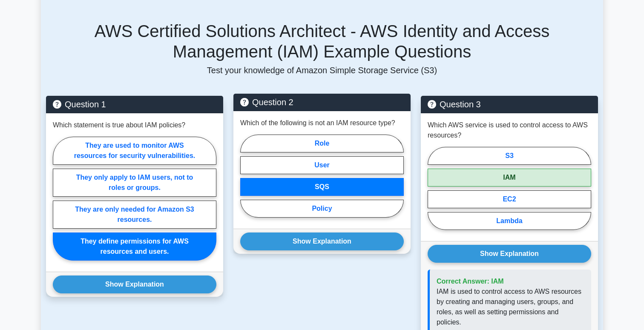 The height and width of the screenshot is (330, 644). I want to click on label: S3, so click(510, 156).